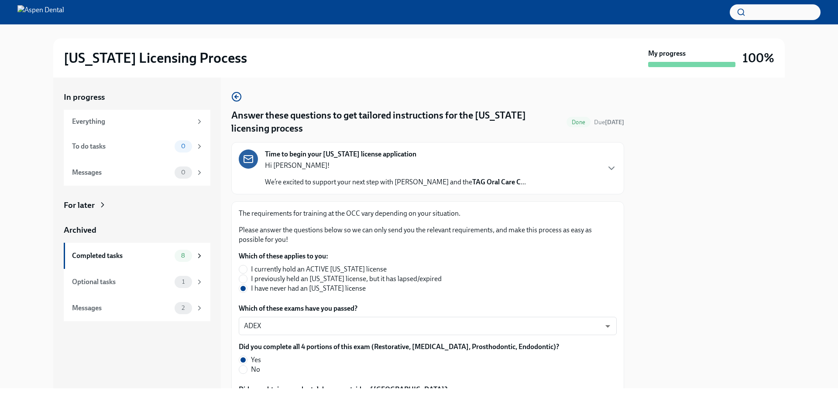 The image size is (838, 397). Describe the element at coordinates (137, 122) in the screenshot. I see `a: Everything` at that location.